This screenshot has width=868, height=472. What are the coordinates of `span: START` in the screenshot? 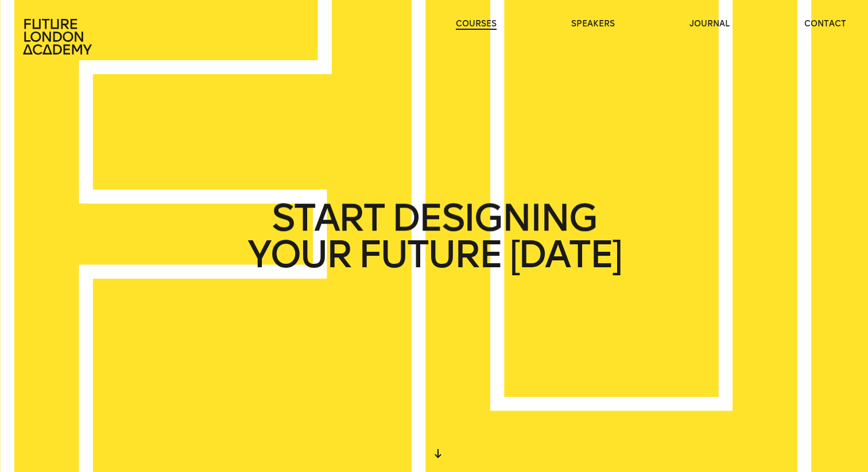 It's located at (328, 218).